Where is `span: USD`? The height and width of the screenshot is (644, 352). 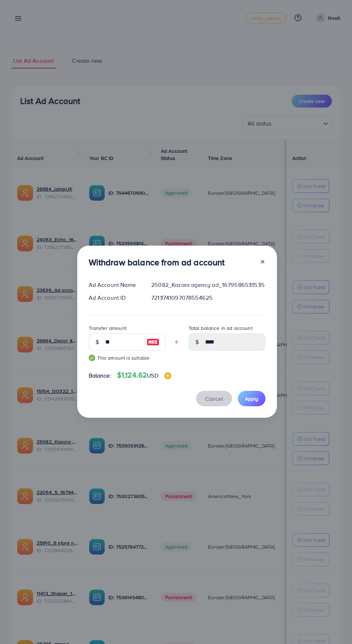 span: USD is located at coordinates (152, 376).